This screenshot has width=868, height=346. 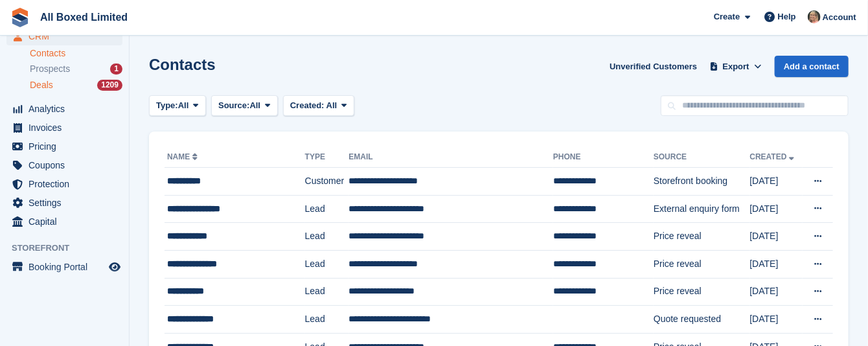 What do you see at coordinates (815, 16) in the screenshot?
I see `img: Sandie Mills` at bounding box center [815, 16].